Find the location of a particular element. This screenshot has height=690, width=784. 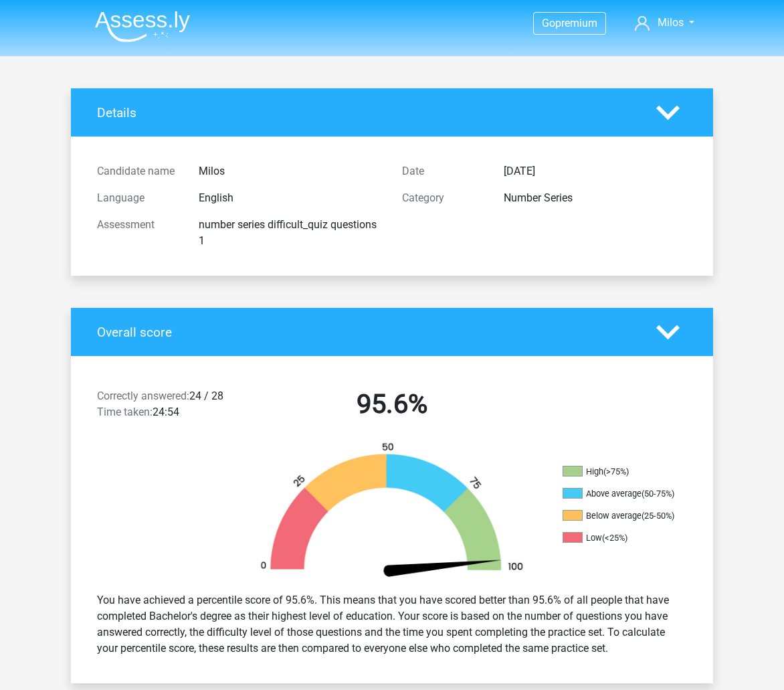

div: You have achieved a percentile score of 95.6%. This means that you have scored better than 95.6% ... is located at coordinates (392, 624).